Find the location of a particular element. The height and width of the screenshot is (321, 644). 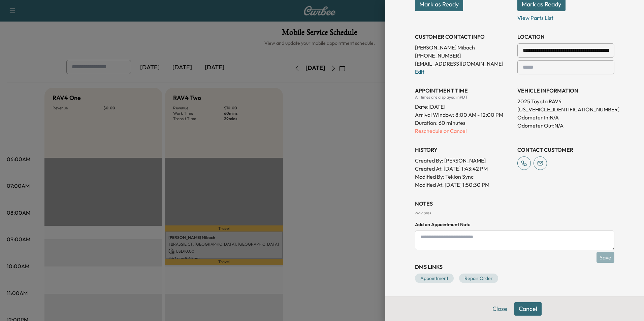

p: 2025 Toyota RAV4 is located at coordinates (566, 101).